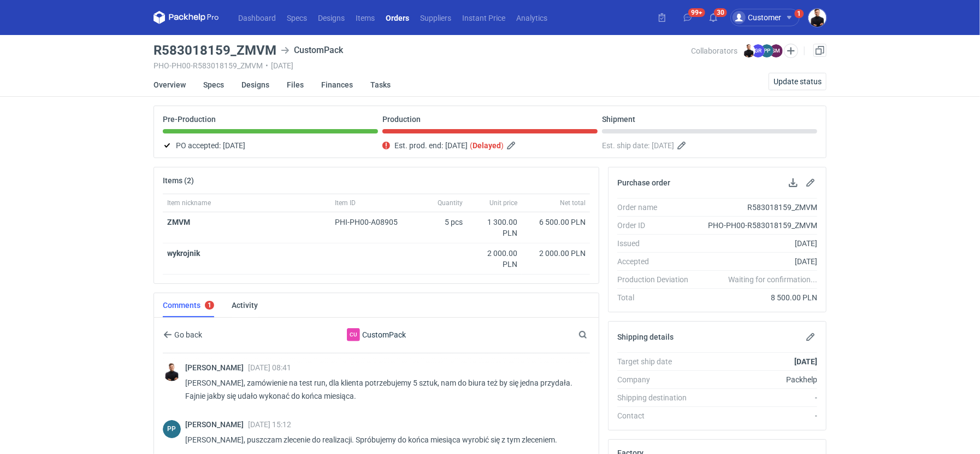 The image size is (980, 454). What do you see at coordinates (757, 18) in the screenshot?
I see `div: Customer` at bounding box center [757, 18].